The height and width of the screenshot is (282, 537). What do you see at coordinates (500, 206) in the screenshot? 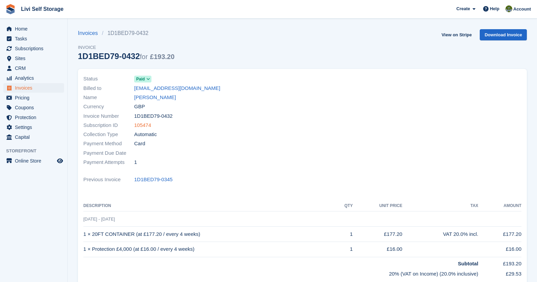
I see `th: Amount` at bounding box center [500, 206].